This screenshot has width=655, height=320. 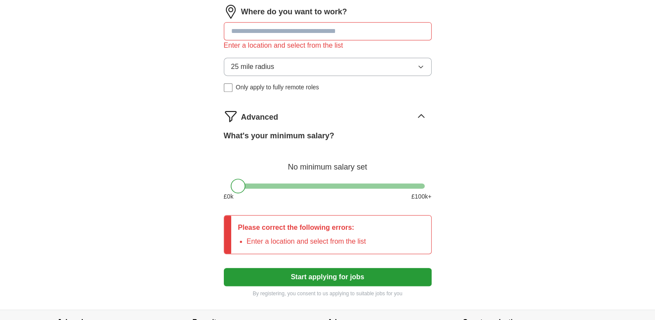 What do you see at coordinates (229, 196) in the screenshot?
I see `span: £ 0 k` at bounding box center [229, 196].